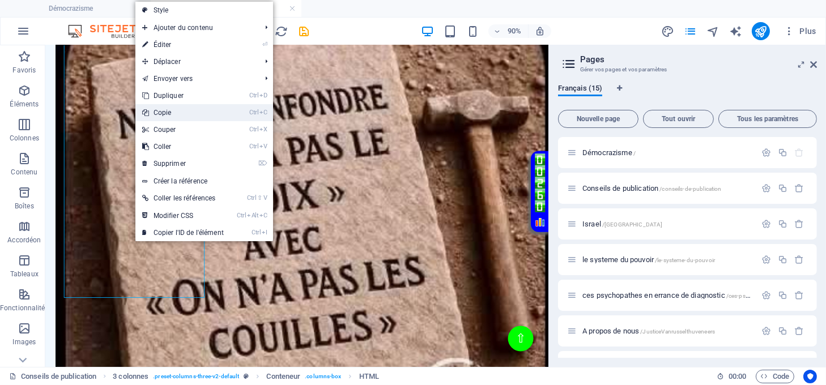  What do you see at coordinates (800, 31) in the screenshot?
I see `span: Plus` at bounding box center [800, 31].